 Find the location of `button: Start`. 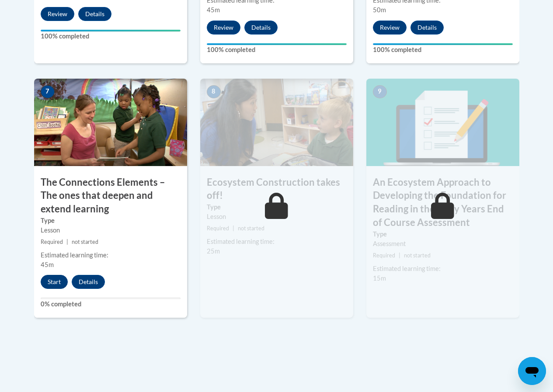

button: Start is located at coordinates (55, 282).